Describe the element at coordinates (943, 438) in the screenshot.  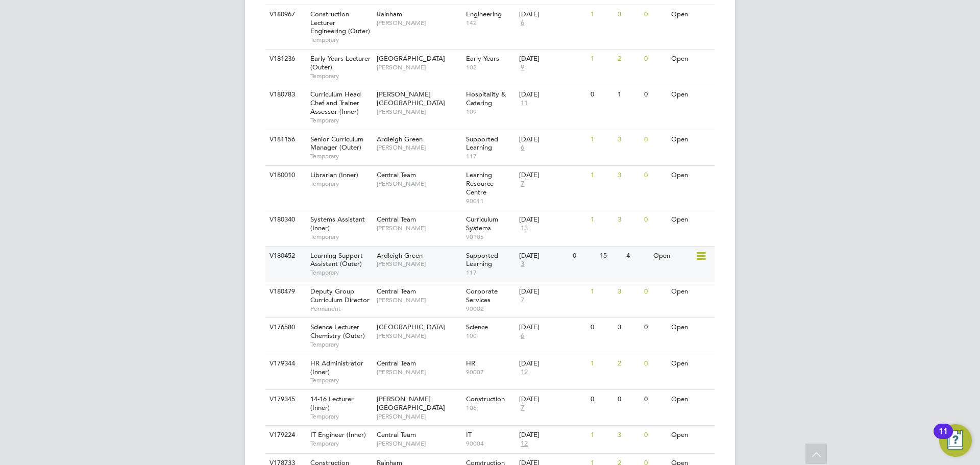
I see `div: 11` at that location.